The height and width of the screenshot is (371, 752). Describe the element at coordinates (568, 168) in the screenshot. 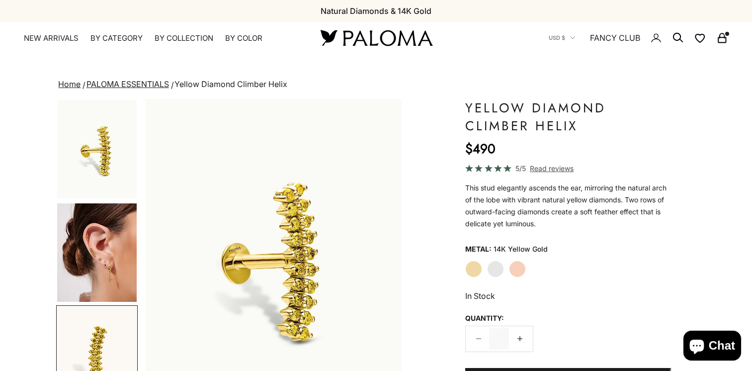

I see `a: 5/5 Read reviews` at that location.